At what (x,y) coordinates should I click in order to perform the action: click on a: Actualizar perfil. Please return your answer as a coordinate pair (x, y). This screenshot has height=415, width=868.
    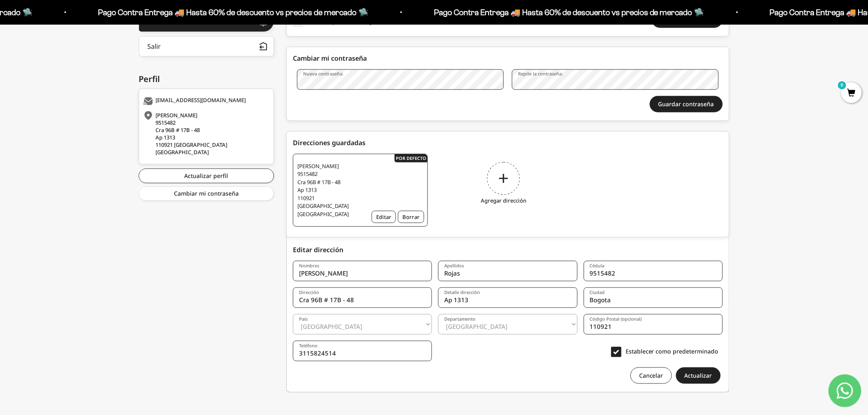
    Looking at the image, I should click on (207, 176).